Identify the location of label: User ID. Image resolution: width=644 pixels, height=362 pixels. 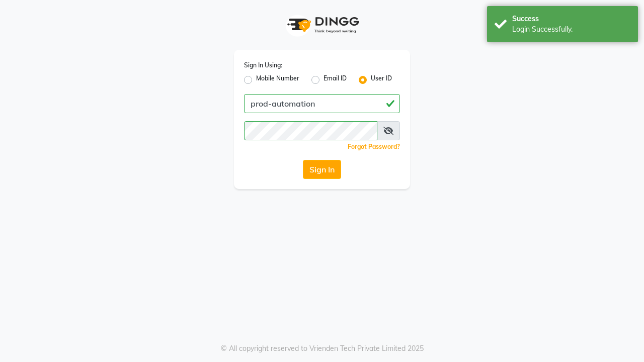
(381, 80).